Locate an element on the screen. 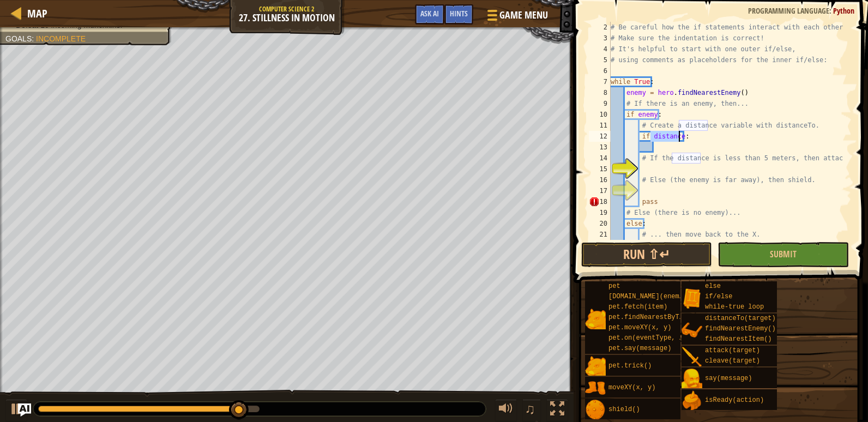  div: 2 is located at coordinates (600, 27).